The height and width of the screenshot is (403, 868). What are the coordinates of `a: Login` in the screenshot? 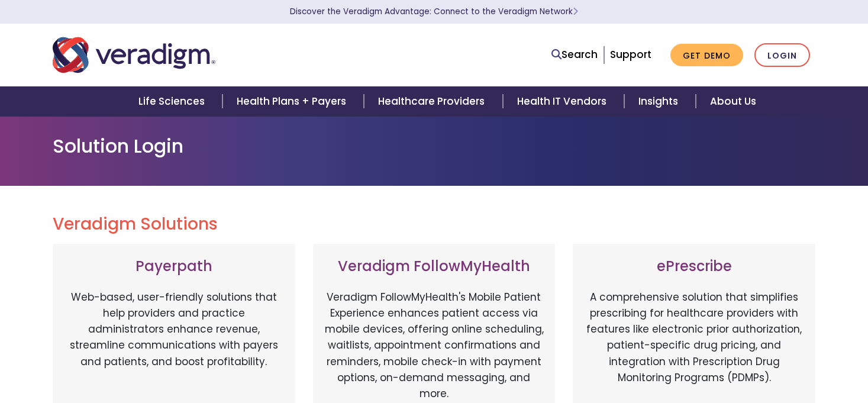 It's located at (782, 55).